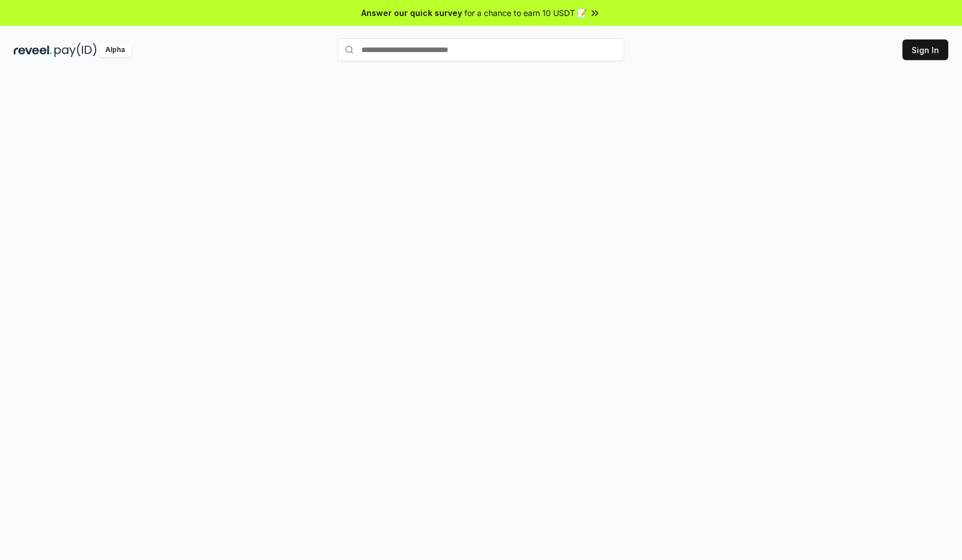 The image size is (962, 560). What do you see at coordinates (33, 50) in the screenshot?
I see `img: reveel_dark` at bounding box center [33, 50].